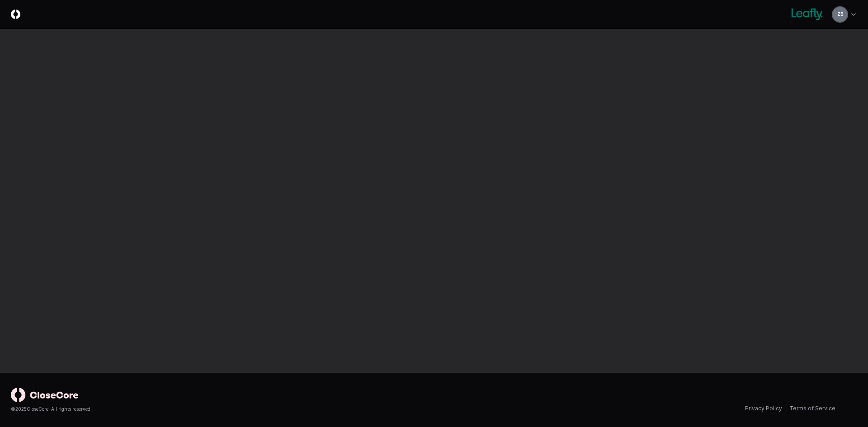 The width and height of the screenshot is (868, 427). What do you see at coordinates (840, 14) in the screenshot?
I see `span: ZB` at bounding box center [840, 14].